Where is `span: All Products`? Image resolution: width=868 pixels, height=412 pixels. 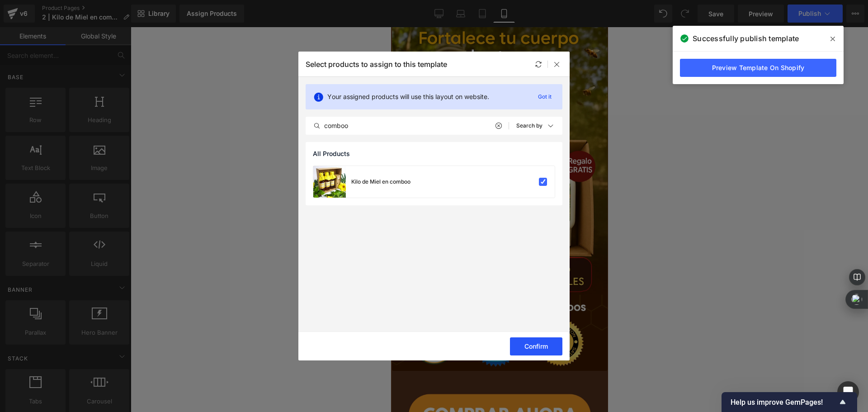 span: All Products is located at coordinates (331, 154).